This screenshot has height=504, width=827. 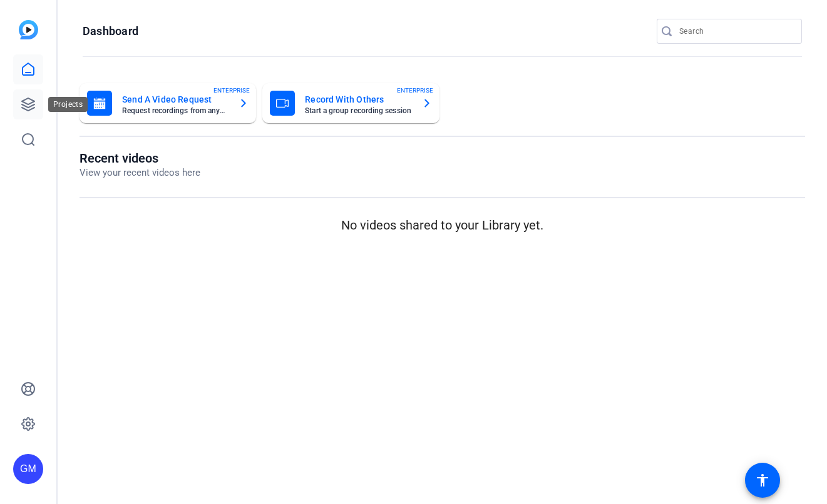 I want to click on mat-card-subtitle: Start a group recording session, so click(x=358, y=111).